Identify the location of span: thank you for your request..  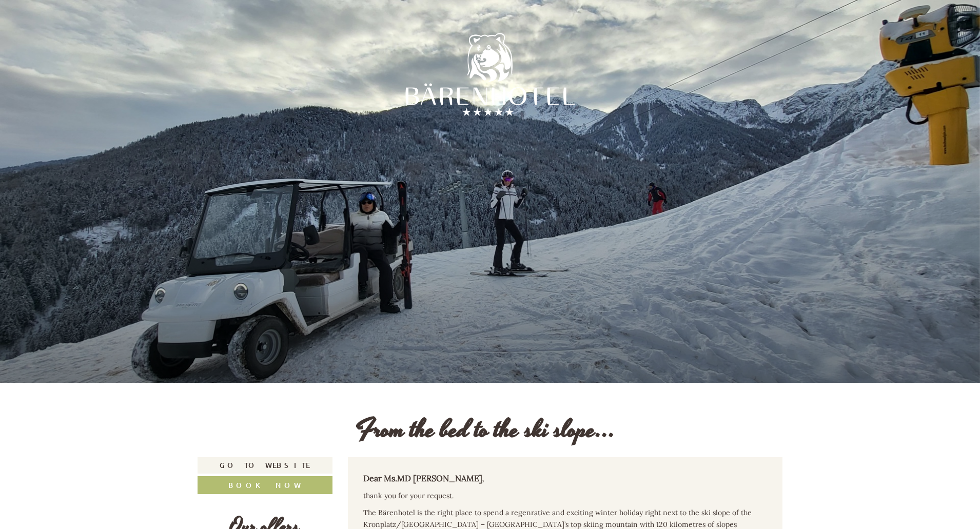
(409, 495).